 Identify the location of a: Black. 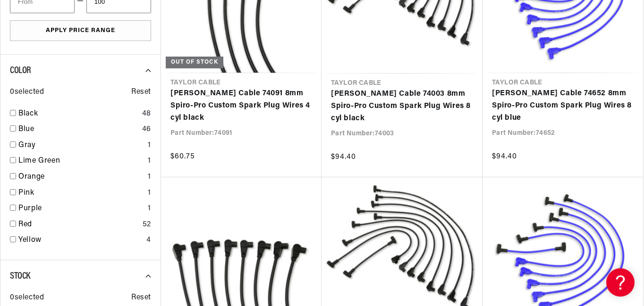
(78, 114).